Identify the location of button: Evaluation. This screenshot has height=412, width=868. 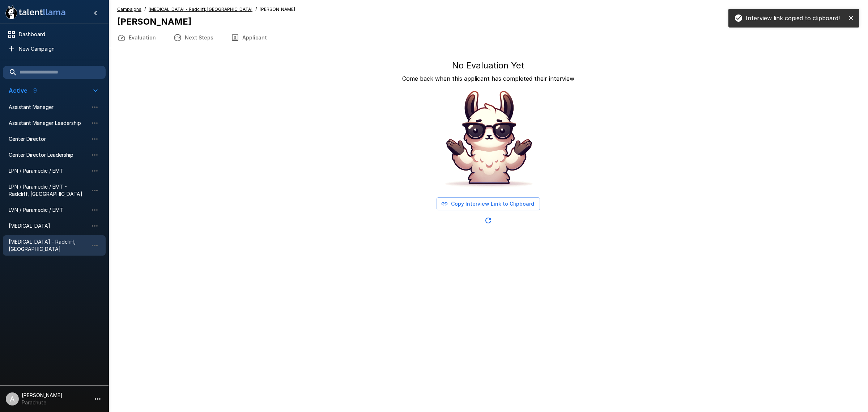
(136, 38).